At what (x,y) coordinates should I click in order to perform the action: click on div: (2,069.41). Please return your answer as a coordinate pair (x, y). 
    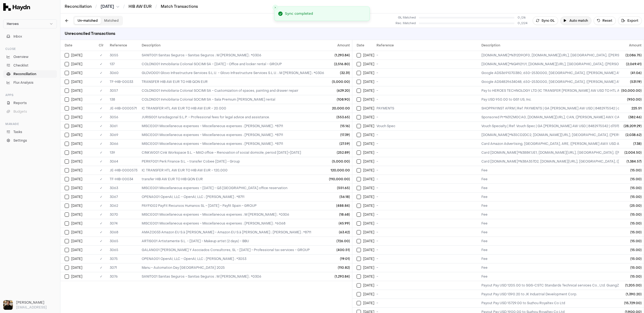
    Looking at the image, I should click on (631, 64).